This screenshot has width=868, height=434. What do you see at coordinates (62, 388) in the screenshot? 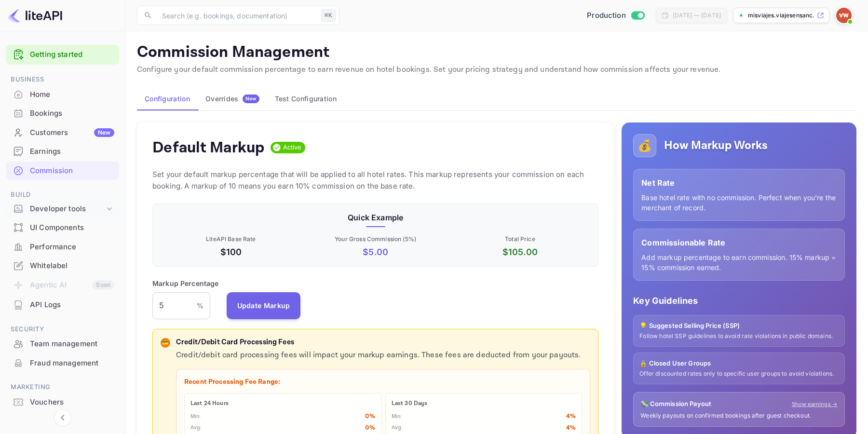
I see `span: Marketing` at bounding box center [62, 388].